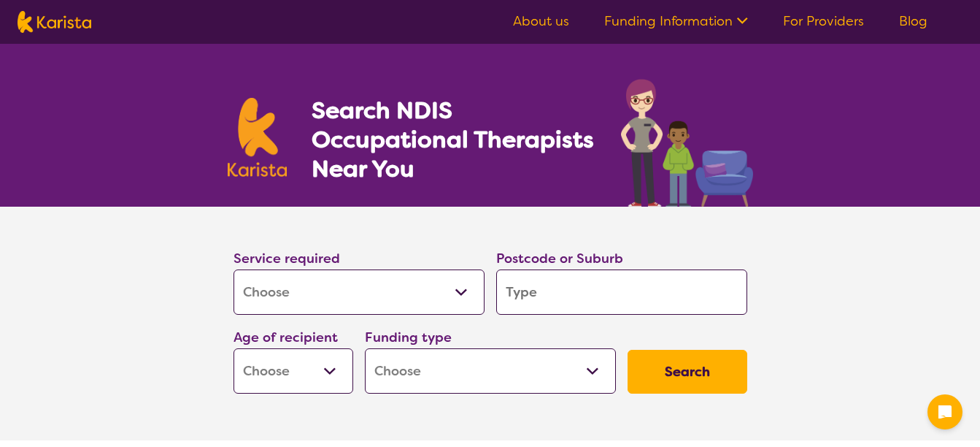  Describe the element at coordinates (285, 338) in the screenshot. I see `label: Age of recipient` at that location.